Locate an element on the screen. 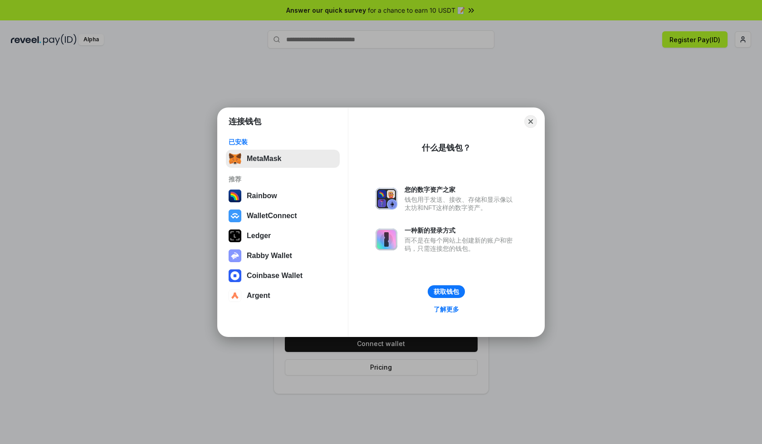  button: Rabby Wallet is located at coordinates (283, 256).